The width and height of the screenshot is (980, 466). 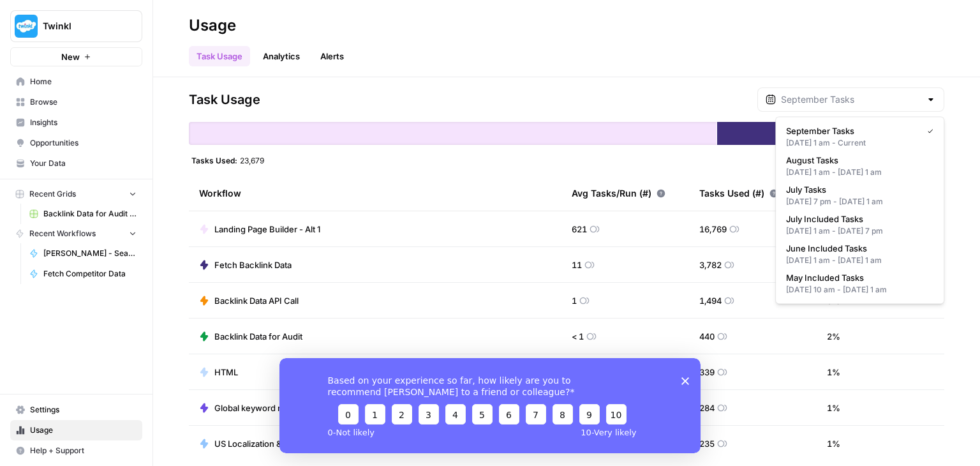 What do you see at coordinates (857, 278) in the screenshot?
I see `span: May Included Tasks` at bounding box center [857, 278].